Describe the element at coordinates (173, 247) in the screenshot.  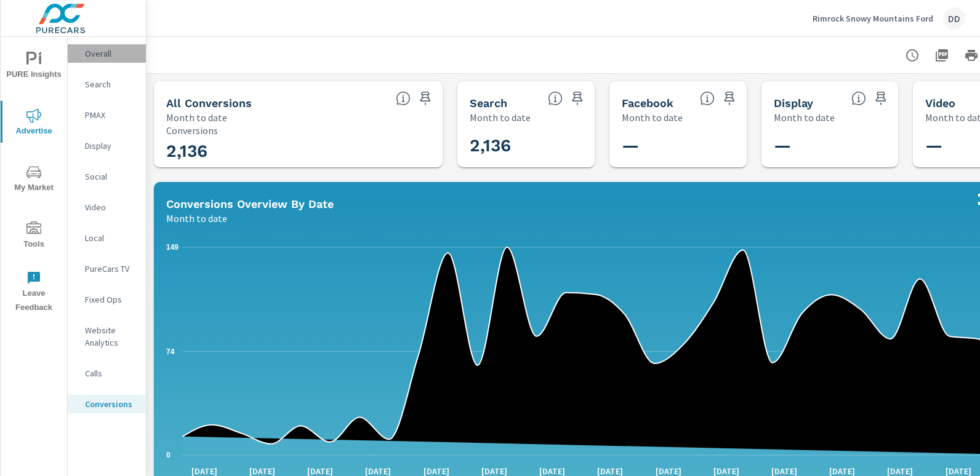
I see `text: 149` at that location.